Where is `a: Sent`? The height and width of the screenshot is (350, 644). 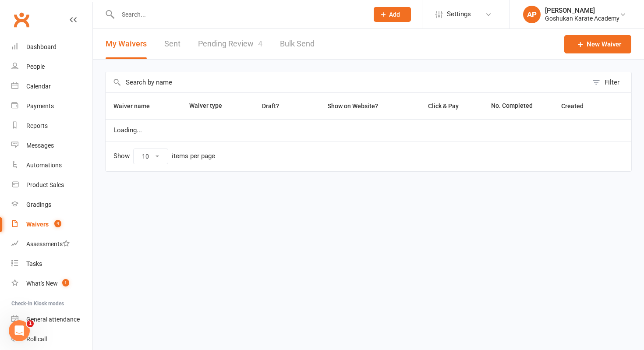 a: Sent is located at coordinates (172, 44).